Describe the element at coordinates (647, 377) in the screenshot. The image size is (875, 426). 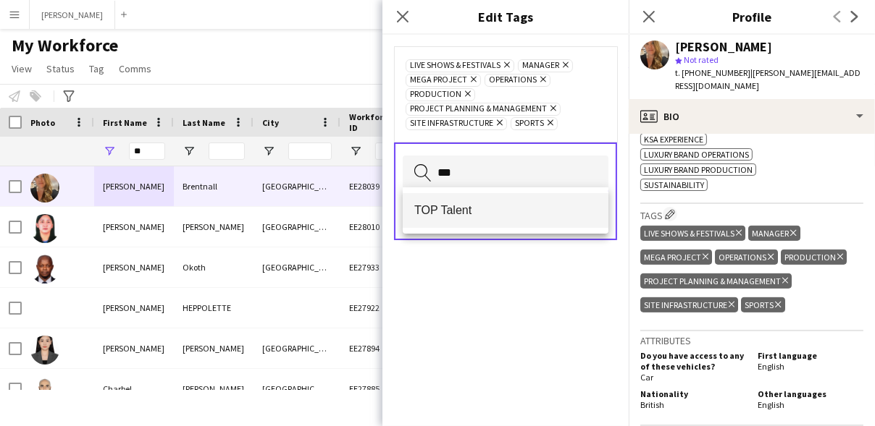
I see `span: Car` at that location.